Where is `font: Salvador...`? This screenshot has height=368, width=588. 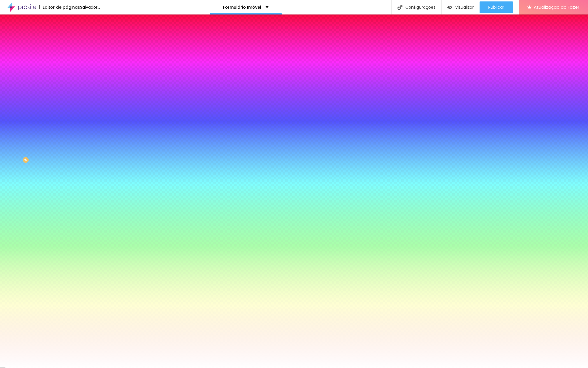
font: Salvador... is located at coordinates (90, 7).